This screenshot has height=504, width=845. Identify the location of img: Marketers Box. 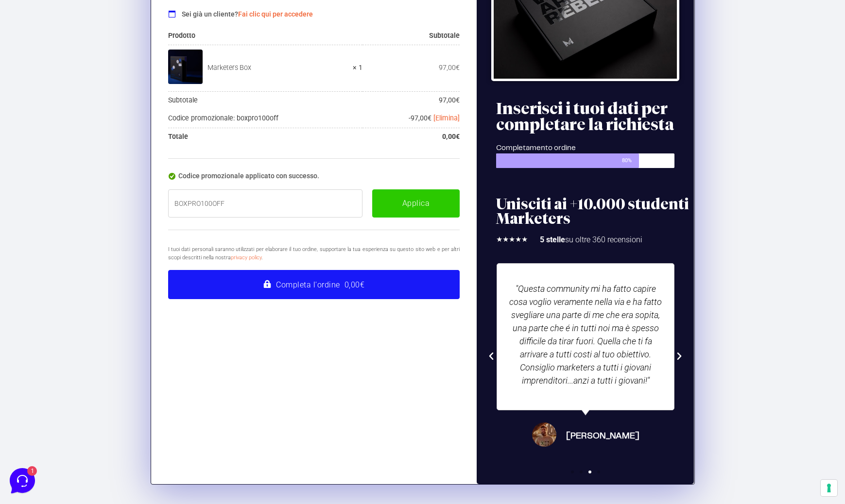
(186, 67).